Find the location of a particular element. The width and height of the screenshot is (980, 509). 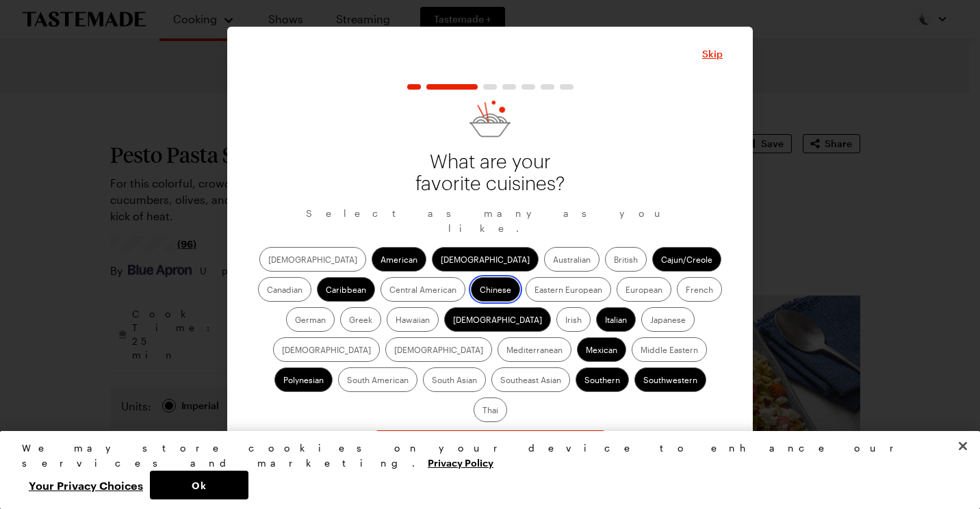

label: Mexican is located at coordinates (602, 349).